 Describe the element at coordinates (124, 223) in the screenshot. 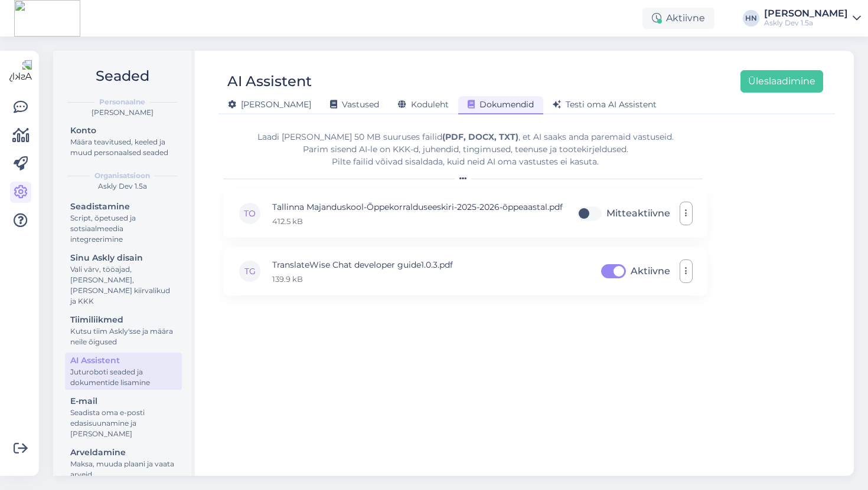

I see `a: SeadistamineScript, õpetused ja sotsiaalmeedia integreerimine` at that location.